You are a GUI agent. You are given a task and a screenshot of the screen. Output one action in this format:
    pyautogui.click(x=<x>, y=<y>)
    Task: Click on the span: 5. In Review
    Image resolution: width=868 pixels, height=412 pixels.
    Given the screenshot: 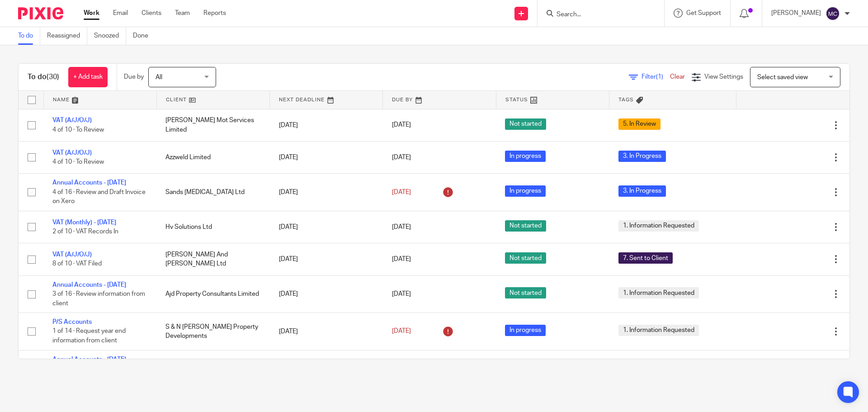 What is the action you would take?
    pyautogui.click(x=639, y=124)
    